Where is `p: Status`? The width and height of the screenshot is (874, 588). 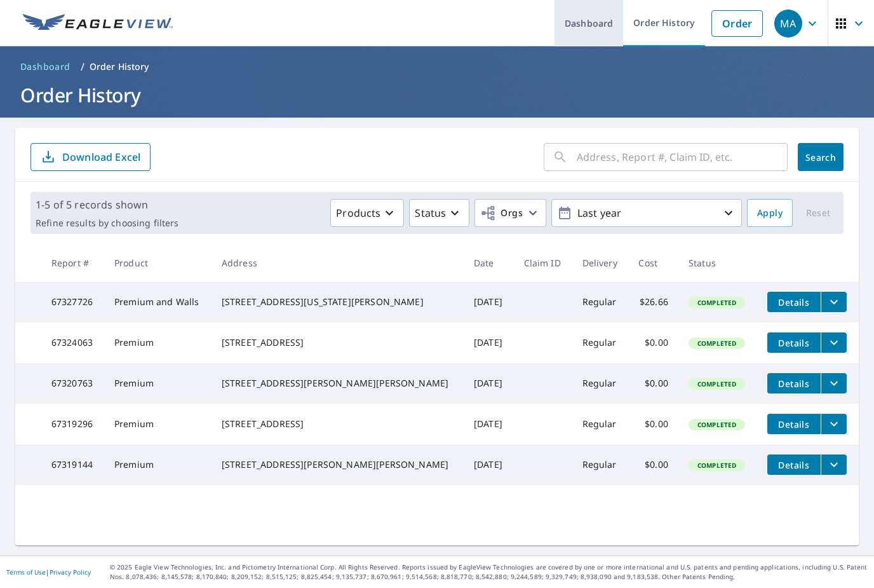 p: Status is located at coordinates (430, 213).